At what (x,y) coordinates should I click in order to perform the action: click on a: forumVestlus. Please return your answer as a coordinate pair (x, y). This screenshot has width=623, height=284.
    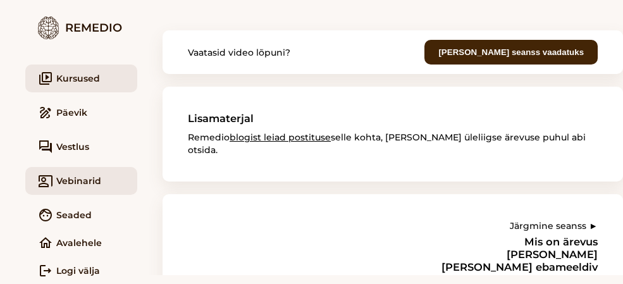
    Looking at the image, I should click on (81, 147).